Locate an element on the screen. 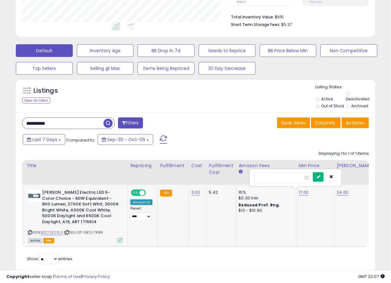 Image resolution: width=391 pixels, height=283 pixels. button: BB Price Below Min is located at coordinates (288, 51).